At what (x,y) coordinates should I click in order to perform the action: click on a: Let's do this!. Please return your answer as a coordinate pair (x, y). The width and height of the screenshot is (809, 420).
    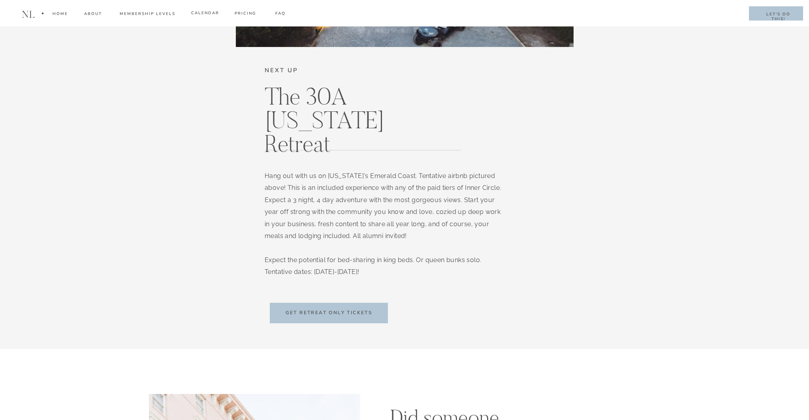
    Looking at the image, I should click on (778, 15).